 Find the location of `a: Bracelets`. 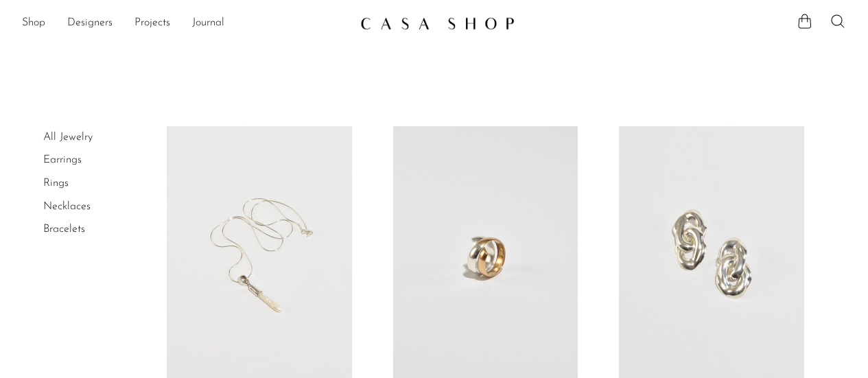

a: Bracelets is located at coordinates (64, 229).